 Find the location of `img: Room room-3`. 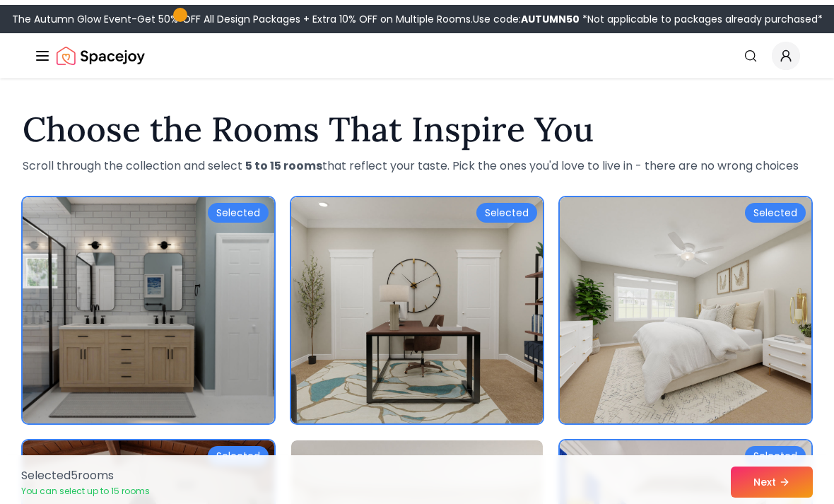

img: Room room-3 is located at coordinates (685, 305).